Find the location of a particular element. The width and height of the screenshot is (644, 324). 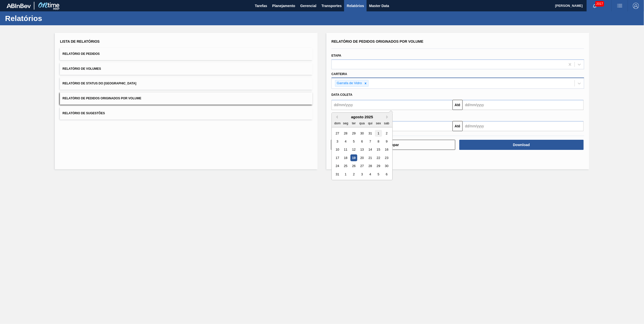

div: Garrafa de Vidro is located at coordinates (349, 83).